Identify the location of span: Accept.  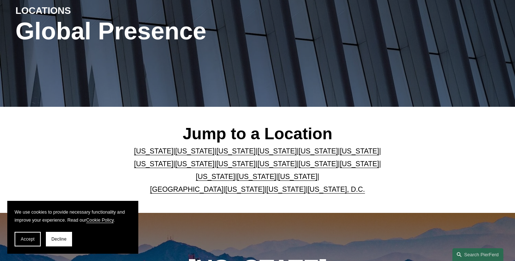
(28, 239).